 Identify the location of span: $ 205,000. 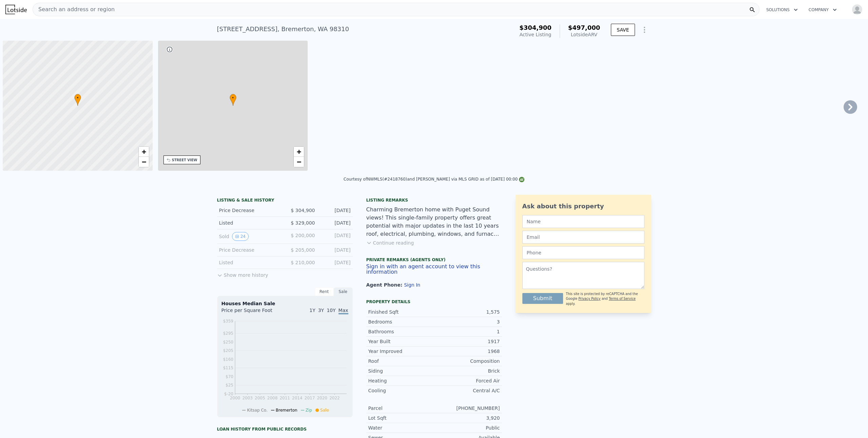
(302, 250).